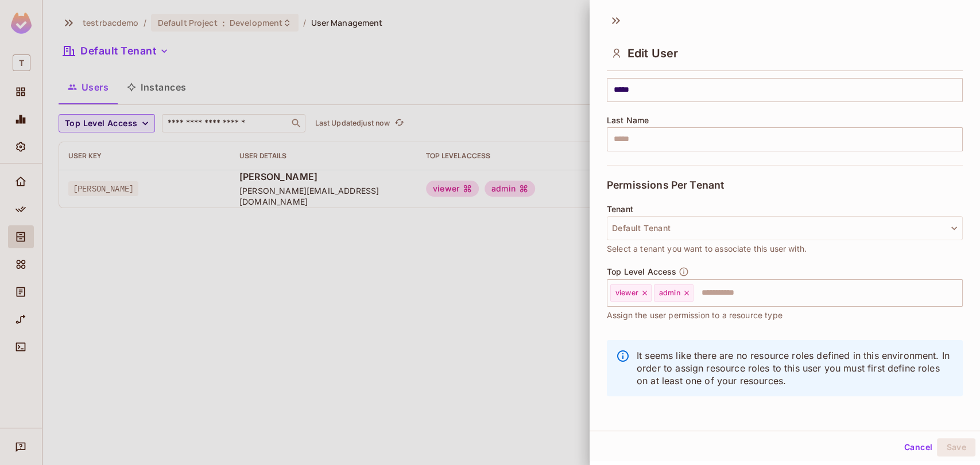  I want to click on button: Default Tenant, so click(786, 228).